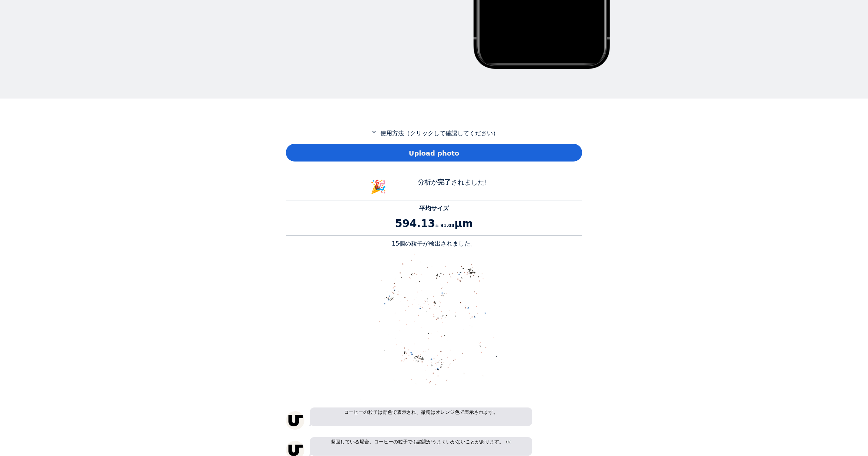  What do you see at coordinates (421, 447) in the screenshot?
I see `p: 凝固している場合、コーヒーの粒子でも認識がうまくいかないことがあります。 👀` at bounding box center [421, 447].